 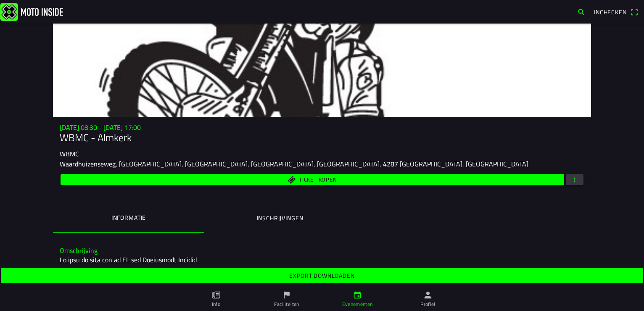 I want to click on ion-label: Inschrijvingen, so click(x=280, y=218).